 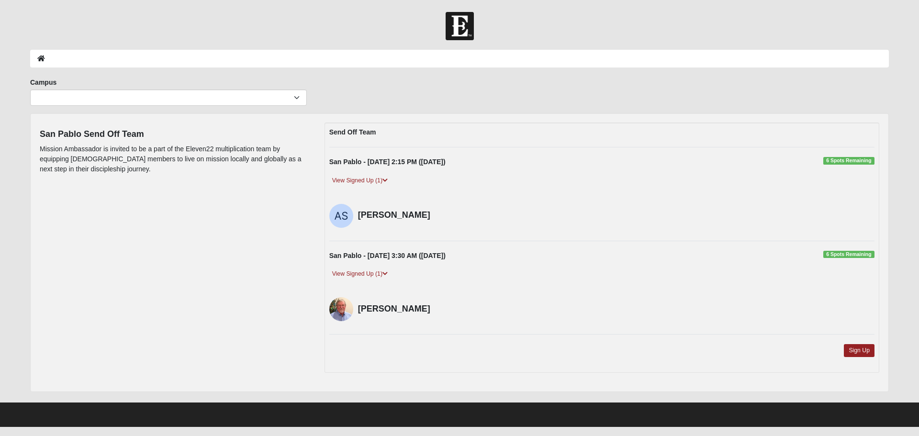 What do you see at coordinates (859, 350) in the screenshot?
I see `a: Sign Up` at bounding box center [859, 350].